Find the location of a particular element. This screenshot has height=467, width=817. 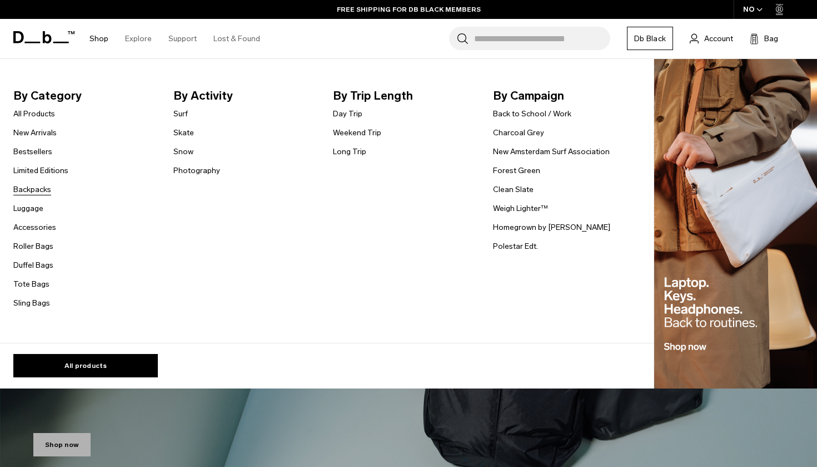

nav: Main Navigation is located at coordinates (175, 38).